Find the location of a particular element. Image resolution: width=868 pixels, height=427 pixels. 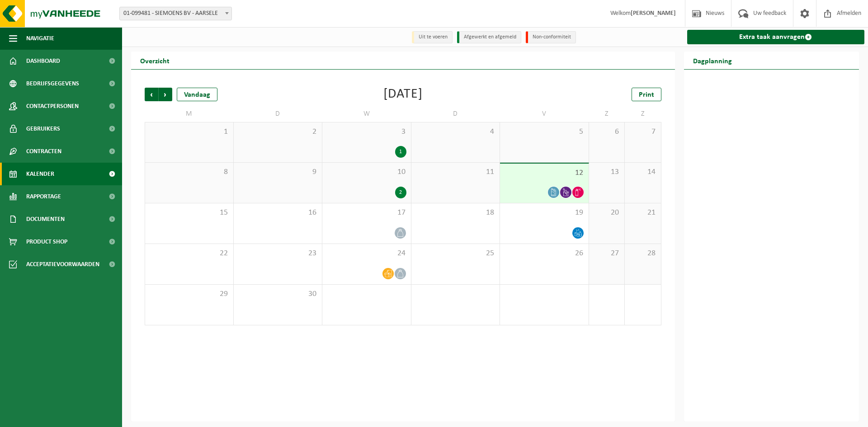

span: 30 is located at coordinates (278, 294).